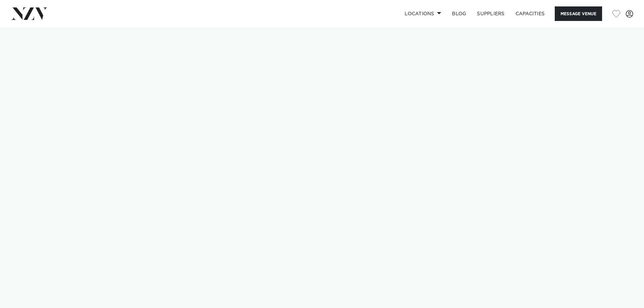 This screenshot has height=308, width=644. Describe the element at coordinates (460, 14) in the screenshot. I see `a: BLOG` at that location.